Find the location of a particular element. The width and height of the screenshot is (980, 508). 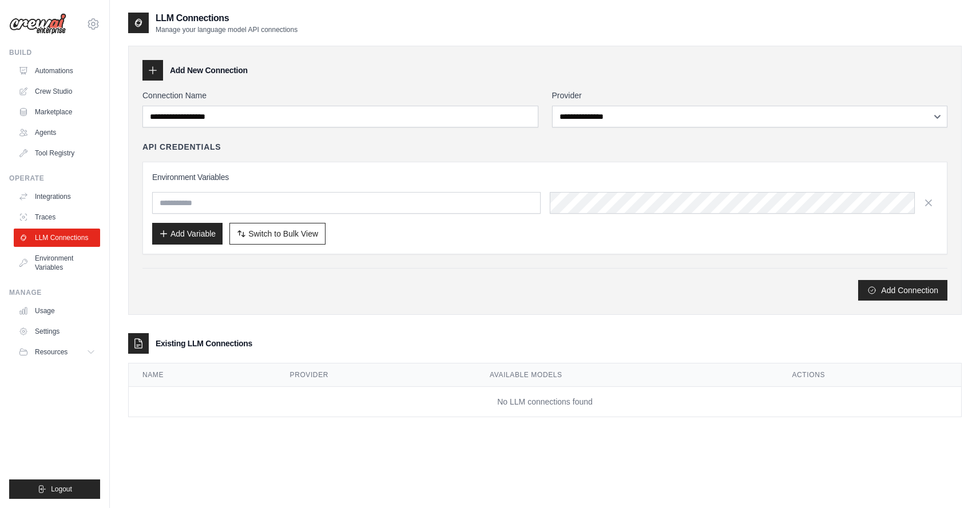

div: Operate is located at coordinates (54, 178).